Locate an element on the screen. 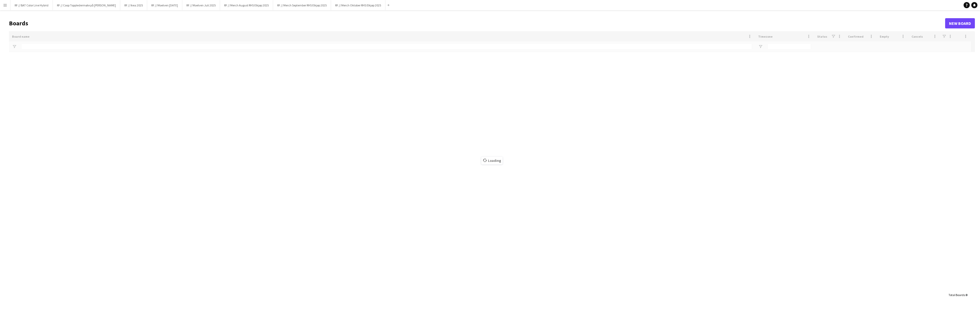 Image resolution: width=980 pixels, height=336 pixels. button: RF // Merch September RHS Elkjøp 2025 is located at coordinates (302, 5).